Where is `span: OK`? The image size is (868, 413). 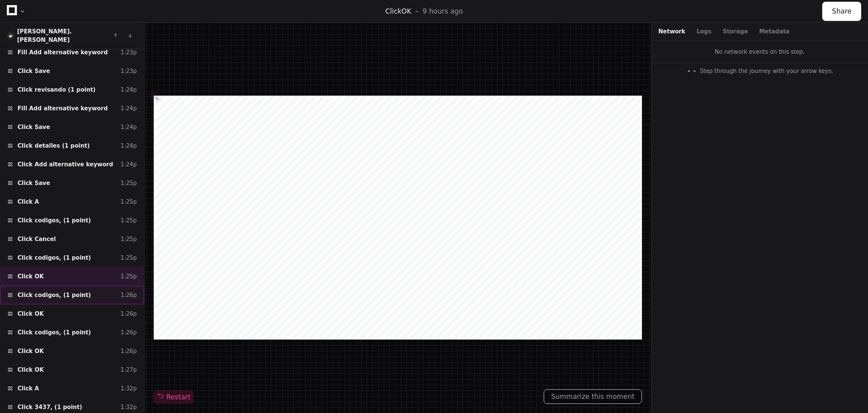 span: OK is located at coordinates (406, 11).